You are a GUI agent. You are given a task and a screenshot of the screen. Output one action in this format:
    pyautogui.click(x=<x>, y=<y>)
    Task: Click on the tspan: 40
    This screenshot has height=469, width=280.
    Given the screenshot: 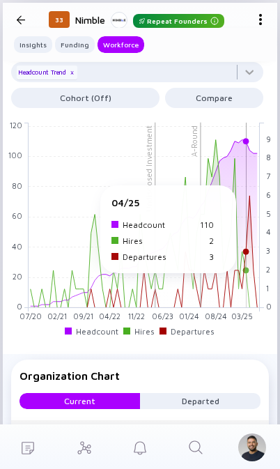 What is the action you would take?
    pyautogui.click(x=17, y=246)
    